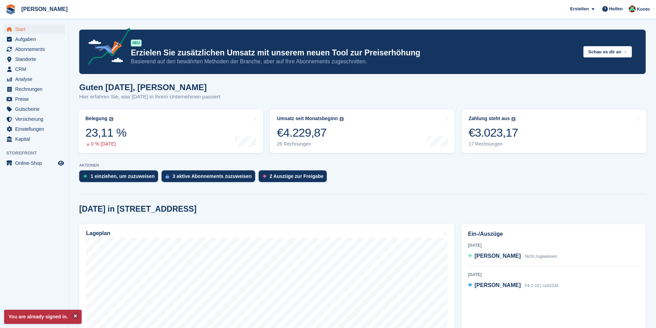 Image resolution: width=656 pixels, height=328 pixels. What do you see at coordinates (310, 133) in the screenshot?
I see `div: €4.229,87` at bounding box center [310, 133].